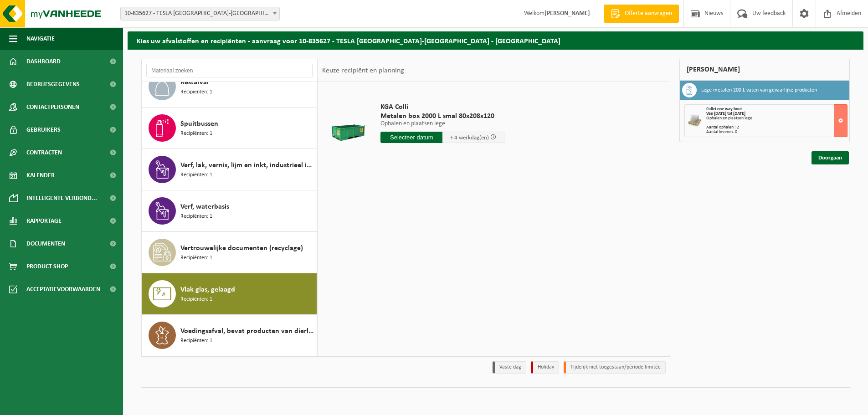 This screenshot has width=868, height=415. Describe the element at coordinates (777, 132) in the screenshot. I see `div: Aantal leveren: 0` at that location.